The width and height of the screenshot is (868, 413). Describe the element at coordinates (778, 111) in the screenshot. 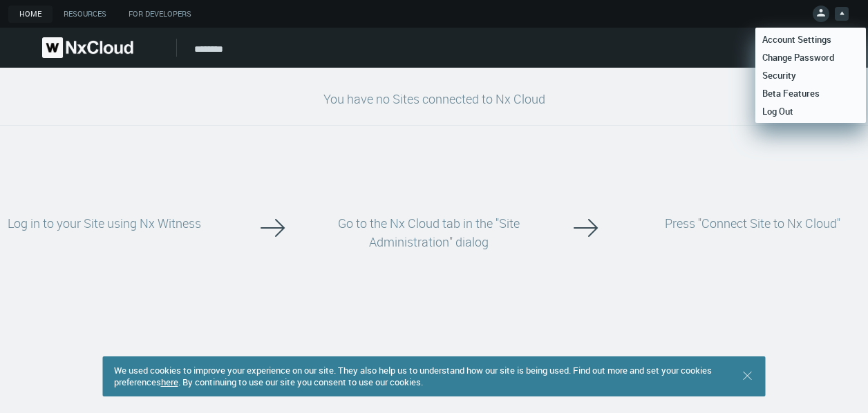

I see `span: Log Out` at that location.